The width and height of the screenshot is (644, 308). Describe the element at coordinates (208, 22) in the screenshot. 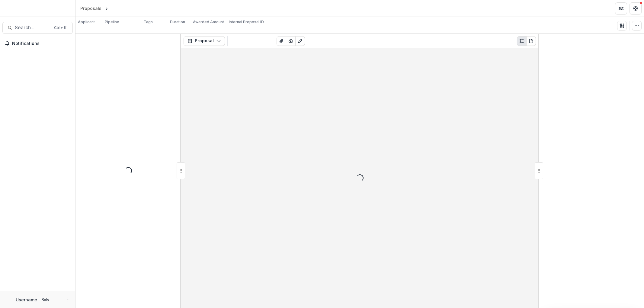

I see `p: Awarded Amount` at that location.